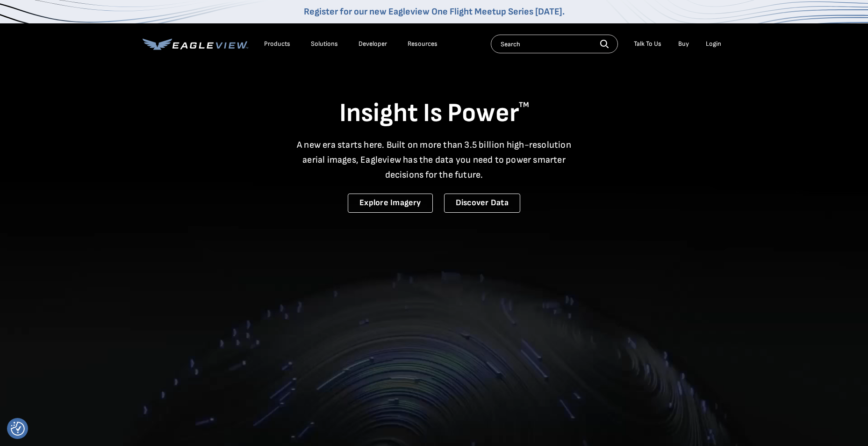  I want to click on div: Products, so click(277, 44).